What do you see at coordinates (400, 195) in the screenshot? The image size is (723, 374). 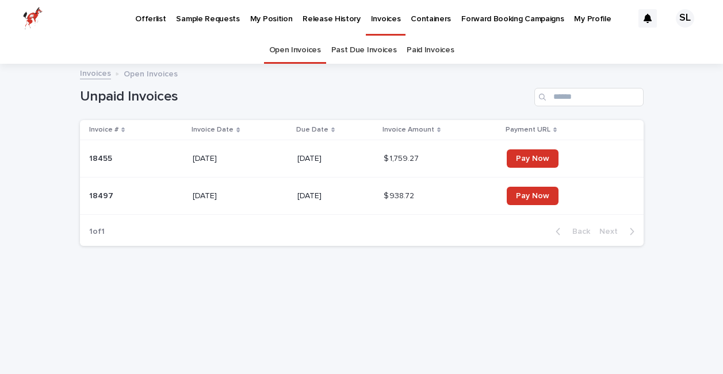 I see `p: $ 938.72` at bounding box center [400, 195].